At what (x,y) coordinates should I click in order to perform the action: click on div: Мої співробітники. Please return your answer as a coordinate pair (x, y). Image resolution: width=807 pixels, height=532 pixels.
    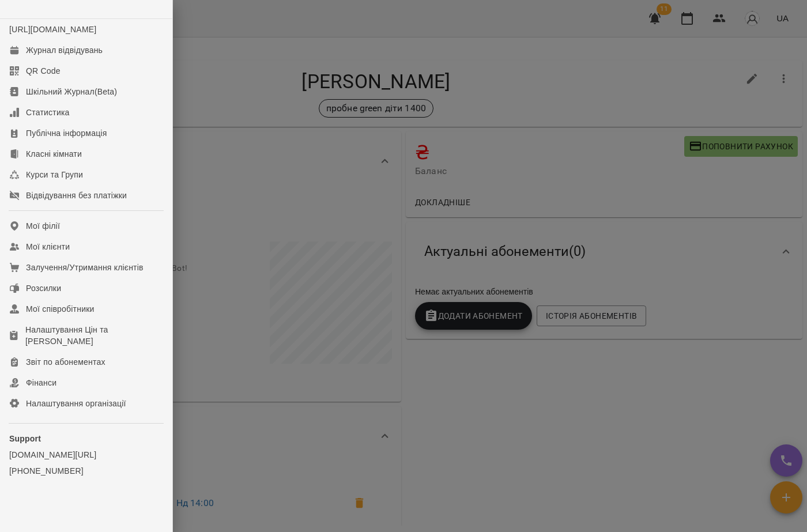
    Looking at the image, I should click on (60, 309).